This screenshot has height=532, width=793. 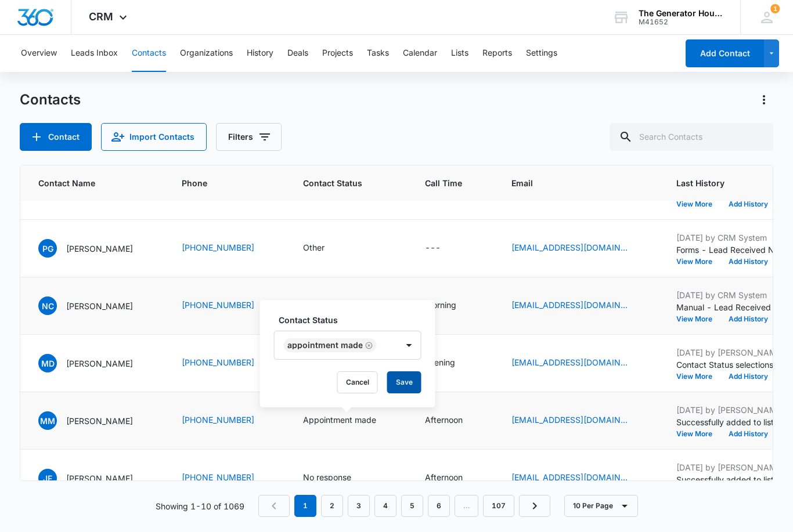 What do you see at coordinates (228, 421) in the screenshot?
I see `div: Phone - +1 (318) 512-0477 - Select to Edit Field` at bounding box center [228, 421].